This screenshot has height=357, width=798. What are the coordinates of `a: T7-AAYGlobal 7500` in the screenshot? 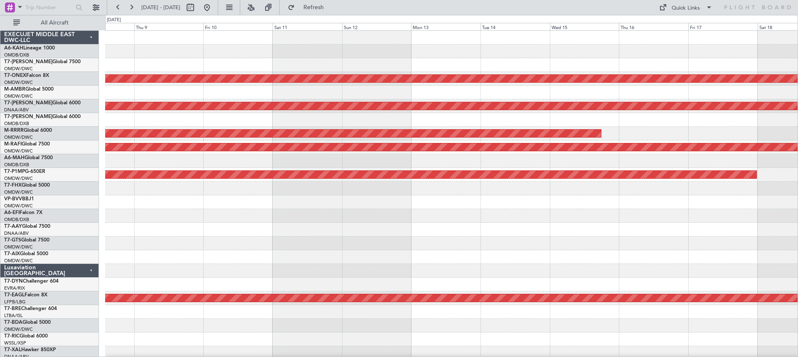 It's located at (27, 226).